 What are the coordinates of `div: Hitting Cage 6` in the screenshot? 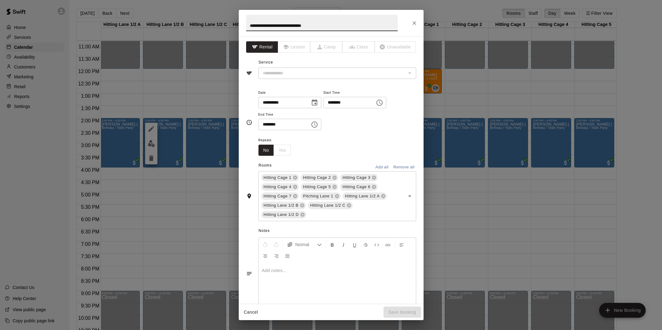 It's located at (359, 187).